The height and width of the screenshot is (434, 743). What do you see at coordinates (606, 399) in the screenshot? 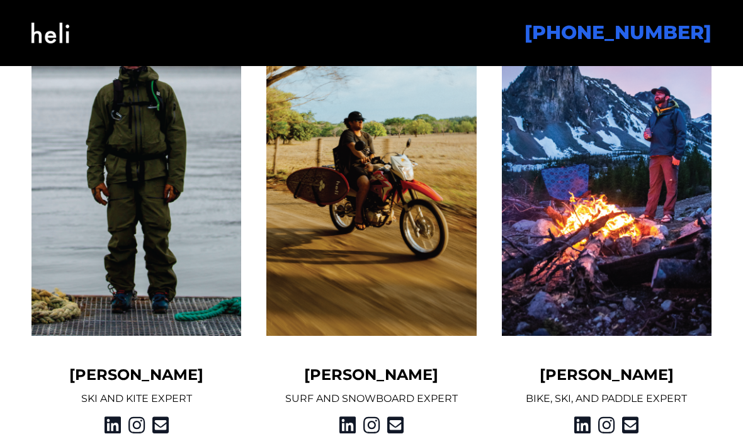
I see `p: BIKE, SKI, AND PADDLE EXPERT` at bounding box center [606, 399].